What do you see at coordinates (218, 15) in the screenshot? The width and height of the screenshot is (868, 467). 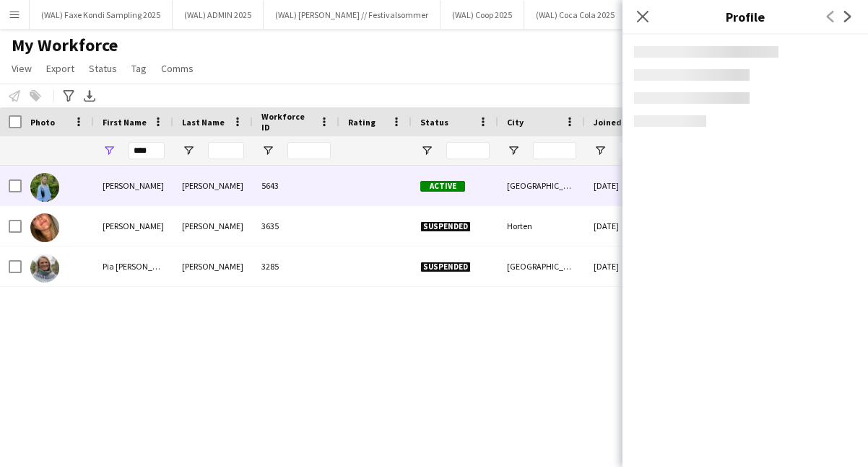 I see `button: (WAL) ADMIN 2025` at bounding box center [218, 15].